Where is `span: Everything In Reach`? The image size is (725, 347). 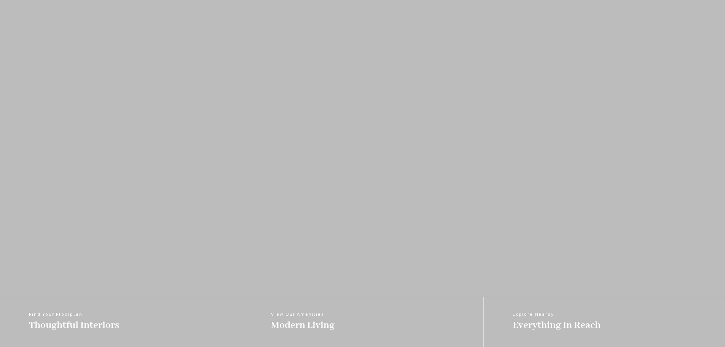
span: Everything In Reach is located at coordinates (557, 325).